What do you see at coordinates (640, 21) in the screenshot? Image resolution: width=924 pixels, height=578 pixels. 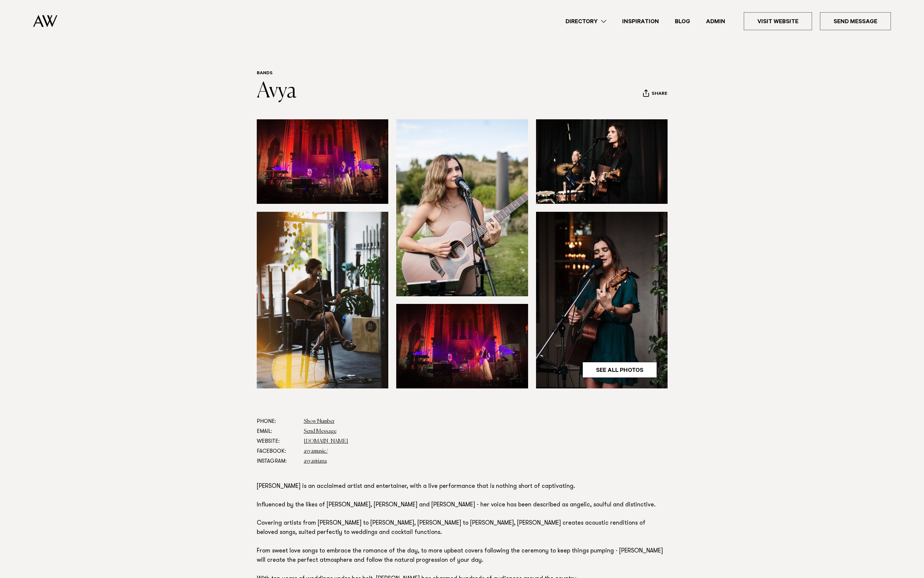 I see `a: Inspiration` at bounding box center [640, 21].